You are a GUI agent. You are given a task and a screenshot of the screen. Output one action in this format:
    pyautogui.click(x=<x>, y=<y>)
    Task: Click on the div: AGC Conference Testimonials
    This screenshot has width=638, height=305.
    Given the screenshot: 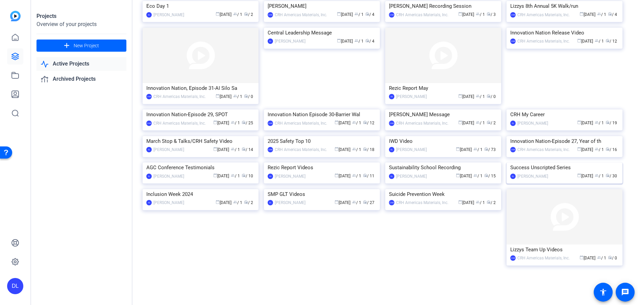 What is the action you would take?
    pyautogui.click(x=200, y=168)
    